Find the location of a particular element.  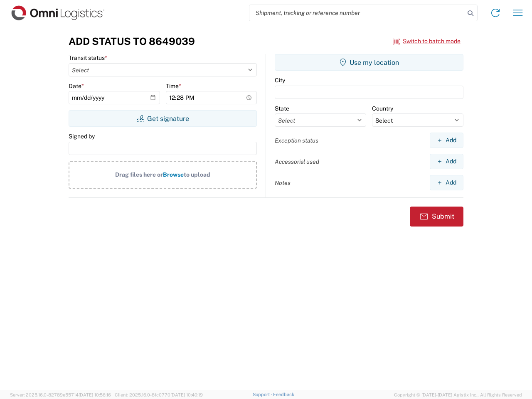

button: Switch to batch mode is located at coordinates (426, 41).